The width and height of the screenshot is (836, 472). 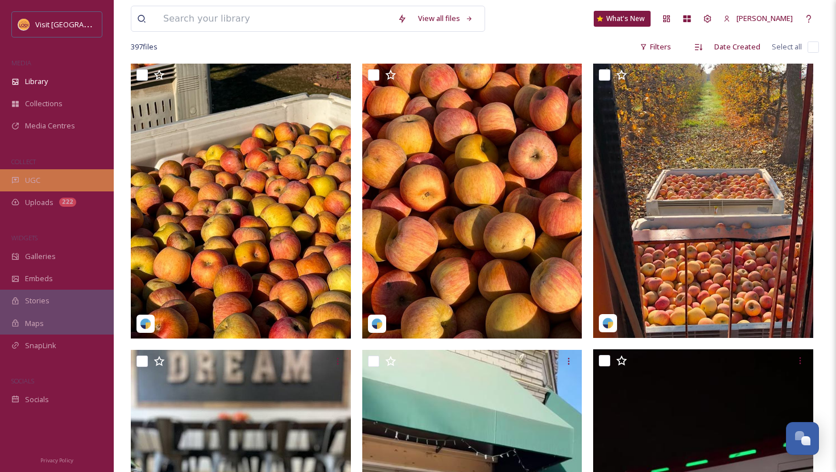 I want to click on span: SnapLink, so click(x=40, y=346).